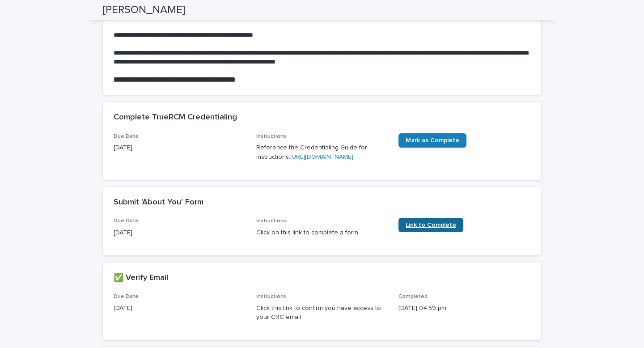  What do you see at coordinates (413, 296) in the screenshot?
I see `span: Completed` at bounding box center [413, 296].